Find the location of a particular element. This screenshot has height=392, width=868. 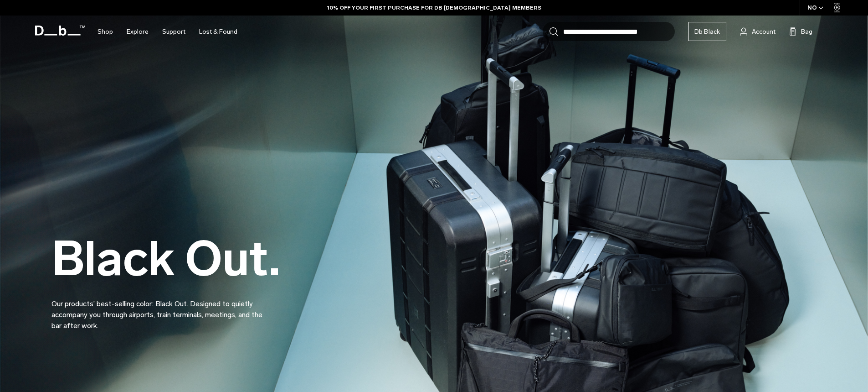

h2: Black Out. is located at coordinates (166, 259).